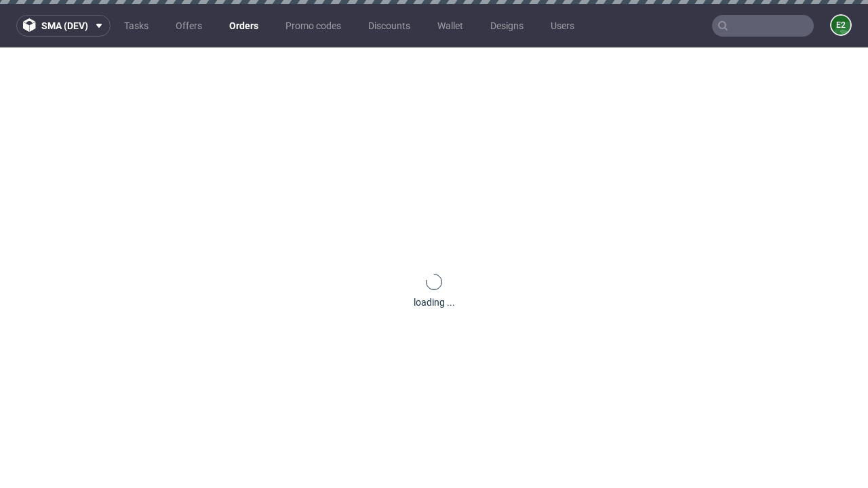 The width and height of the screenshot is (868, 488). Describe the element at coordinates (137, 26) in the screenshot. I see `a: Tasks` at that location.